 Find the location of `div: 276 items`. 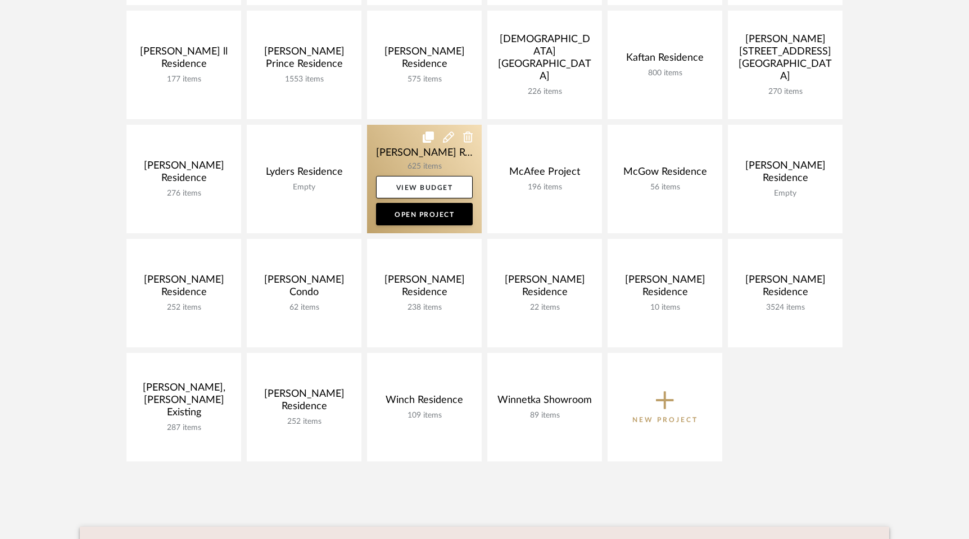

div: 276 items is located at coordinates (184, 193).